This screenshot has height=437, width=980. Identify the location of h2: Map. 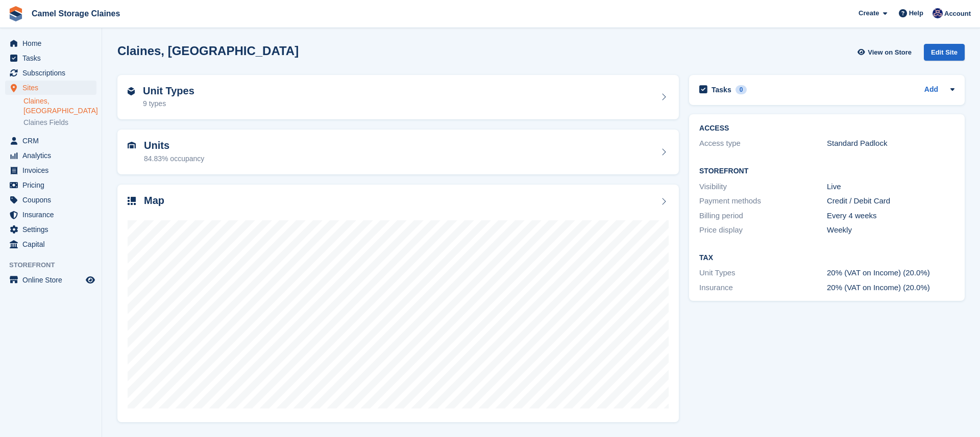
(154, 201).